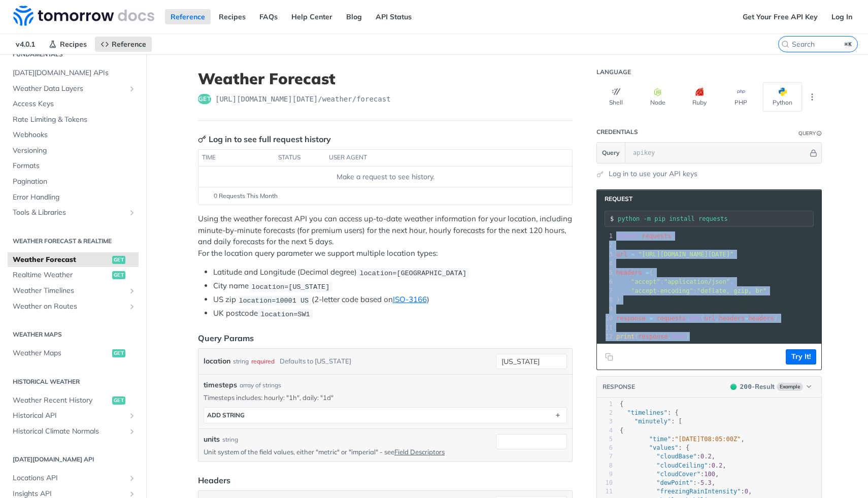 The height and width of the screenshot is (498, 868). I want to click on a: Rate Limiting & Tokens, so click(73, 120).